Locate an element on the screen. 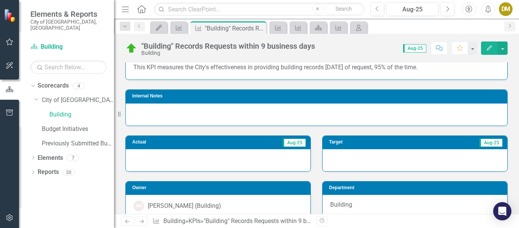 Image resolution: width=519 pixels, height=228 pixels. a: KPIs is located at coordinates (195, 220).